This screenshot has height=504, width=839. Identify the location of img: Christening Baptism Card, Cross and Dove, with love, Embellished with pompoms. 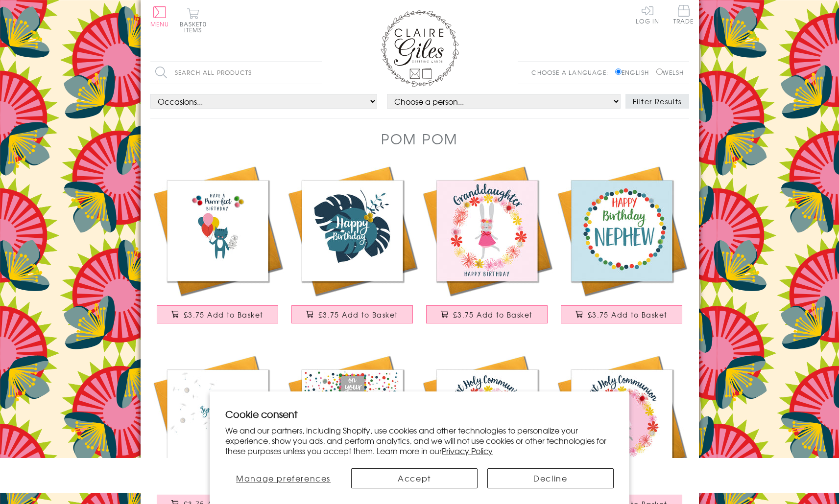
(352, 420).